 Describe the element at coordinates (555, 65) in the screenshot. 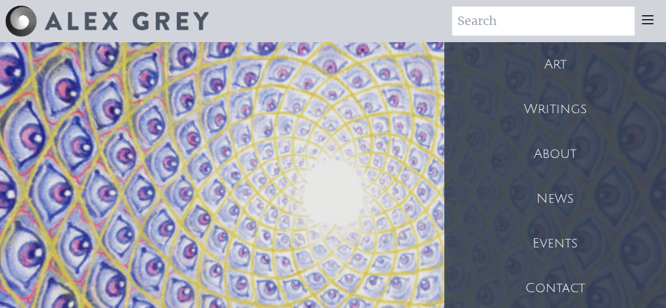

I see `div: Art` at that location.